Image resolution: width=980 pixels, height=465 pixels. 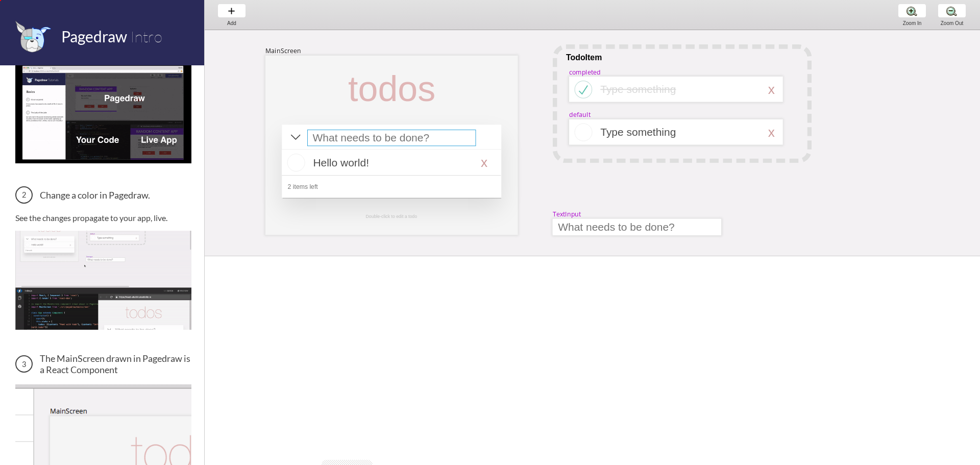 I want to click on img: 3 screens, so click(x=103, y=113).